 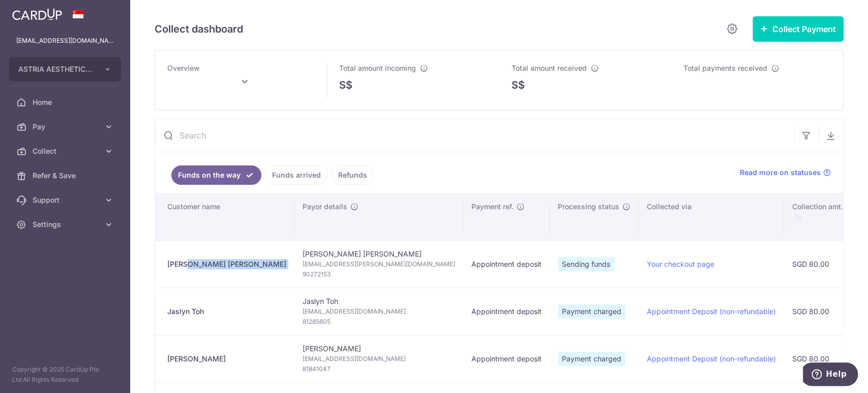 I want to click on th: Processing status, so click(x=594, y=217).